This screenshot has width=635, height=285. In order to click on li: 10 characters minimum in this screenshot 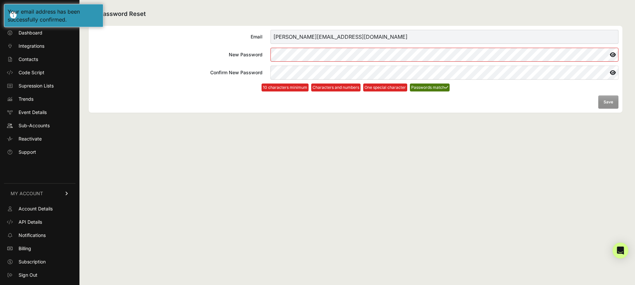, I will do `click(285, 87)`.